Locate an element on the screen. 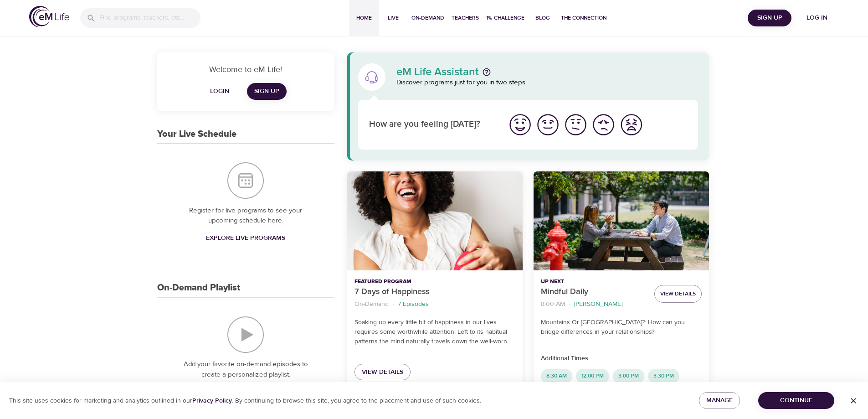 This screenshot has height=419, width=868. img: good is located at coordinates (548, 124).